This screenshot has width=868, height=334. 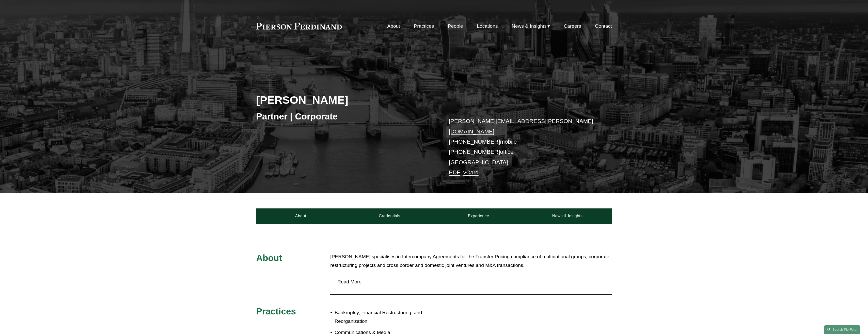 What do you see at coordinates (479, 216) in the screenshot?
I see `a: Experience` at bounding box center [479, 216].